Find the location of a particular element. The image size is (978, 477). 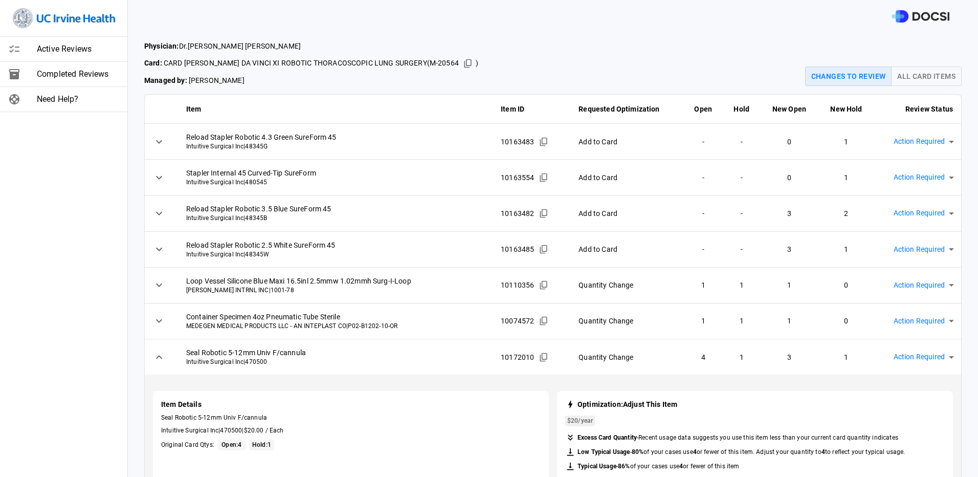

td: 2 is located at coordinates (846, 213).